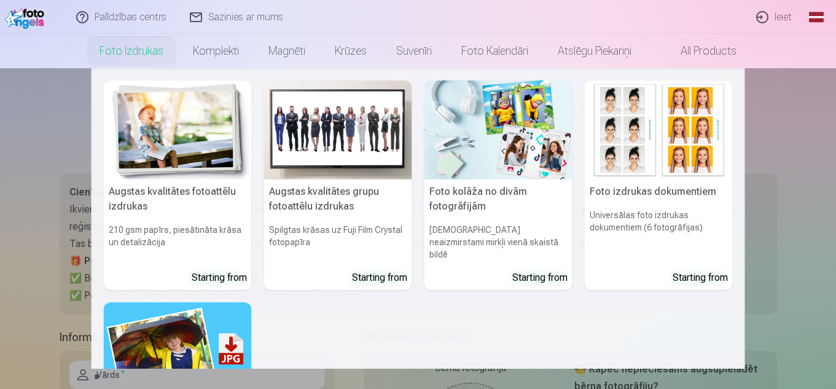 The width and height of the screenshot is (836, 389). What do you see at coordinates (338, 199) in the screenshot?
I see `h5: Augstas kvalitātes grupu fotoattēlu izdrukas` at bounding box center [338, 199].